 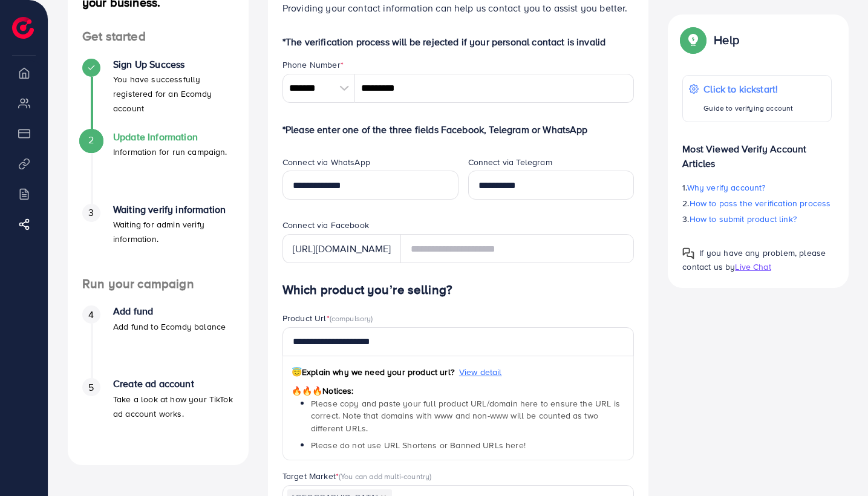 What do you see at coordinates (173, 64) in the screenshot?
I see `h4: Sign Up Success` at bounding box center [173, 64].